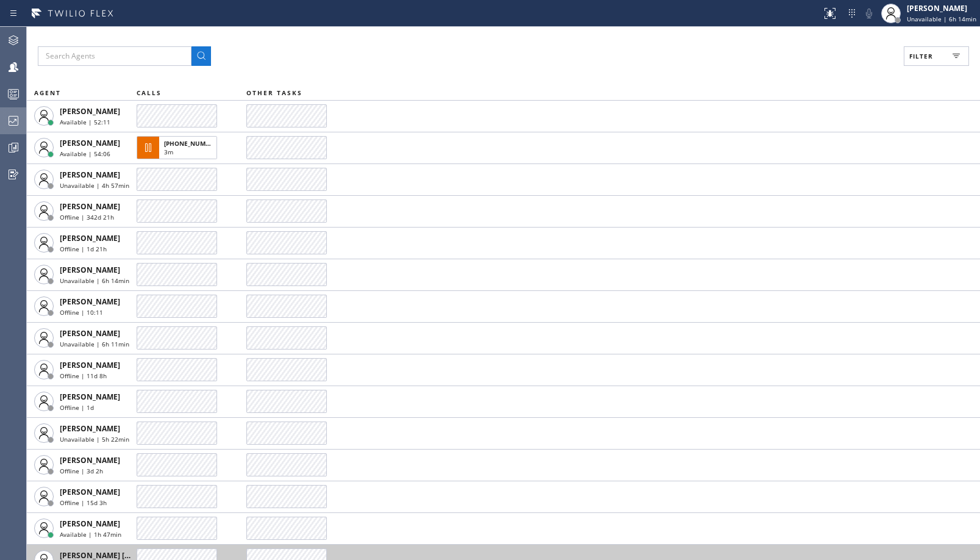 The width and height of the screenshot is (980, 560). I want to click on span: Available | 1h 47min, so click(90, 534).